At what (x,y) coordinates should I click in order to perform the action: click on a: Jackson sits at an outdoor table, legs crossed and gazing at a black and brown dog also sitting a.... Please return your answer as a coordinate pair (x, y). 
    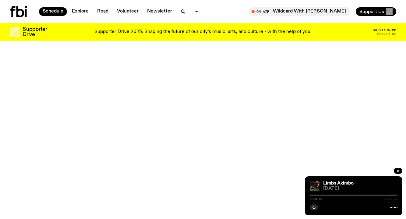
    Looking at the image, I should click on (315, 186).